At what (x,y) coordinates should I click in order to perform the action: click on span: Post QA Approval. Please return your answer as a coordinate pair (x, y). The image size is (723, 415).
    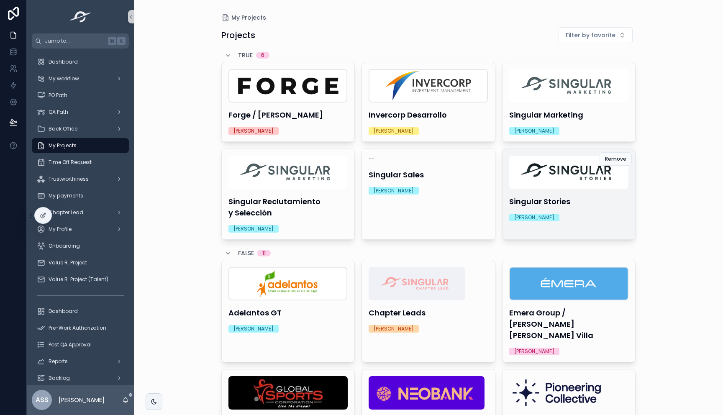
    Looking at the image, I should click on (70, 345).